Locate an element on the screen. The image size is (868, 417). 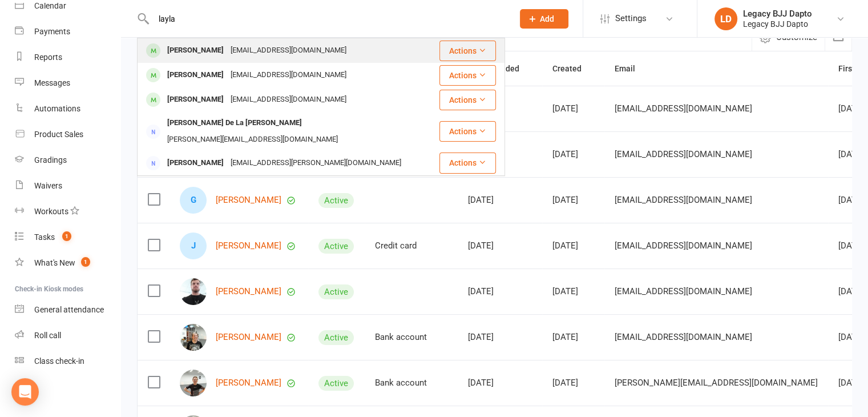
a: Payments is located at coordinates (68, 32).